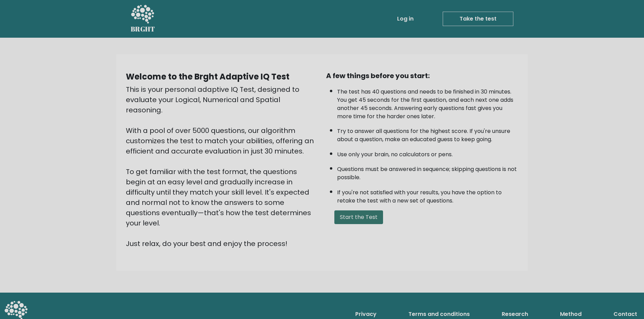 The width and height of the screenshot is (644, 319). Describe the element at coordinates (428, 153) in the screenshot. I see `li: Use only your brain, no calculators or pens.` at that location.